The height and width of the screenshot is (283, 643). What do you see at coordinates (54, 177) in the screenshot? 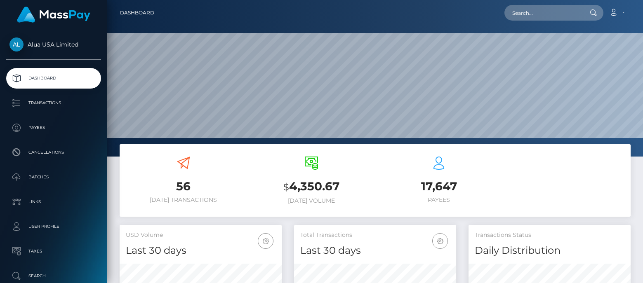
I see `p: Batches` at bounding box center [54, 177].